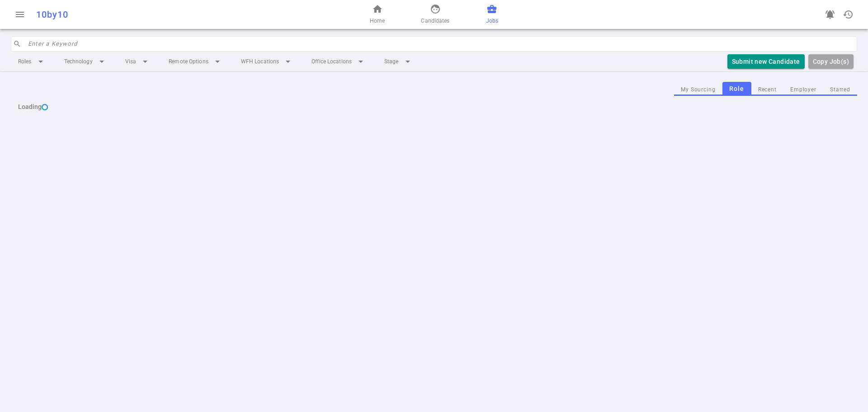 Image resolution: width=868 pixels, height=412 pixels. What do you see at coordinates (434, 107) in the screenshot?
I see `div: Loading` at bounding box center [434, 107].